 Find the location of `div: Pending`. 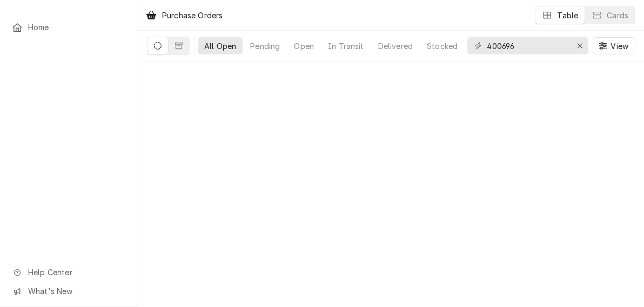

div: Pending is located at coordinates (264, 46).